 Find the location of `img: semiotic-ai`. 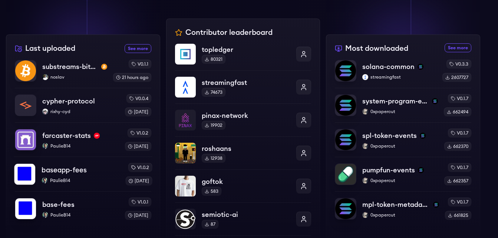

img: semiotic-ai is located at coordinates (185, 219).